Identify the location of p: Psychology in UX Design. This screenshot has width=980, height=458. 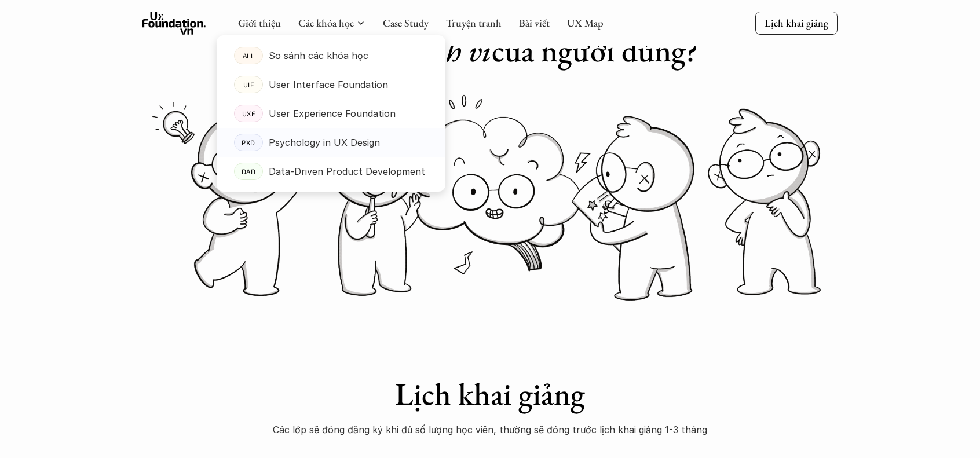
(325, 143).